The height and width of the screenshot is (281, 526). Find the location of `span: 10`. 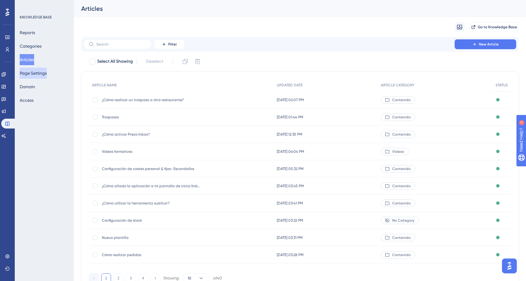

span: 10 is located at coordinates (190, 278).